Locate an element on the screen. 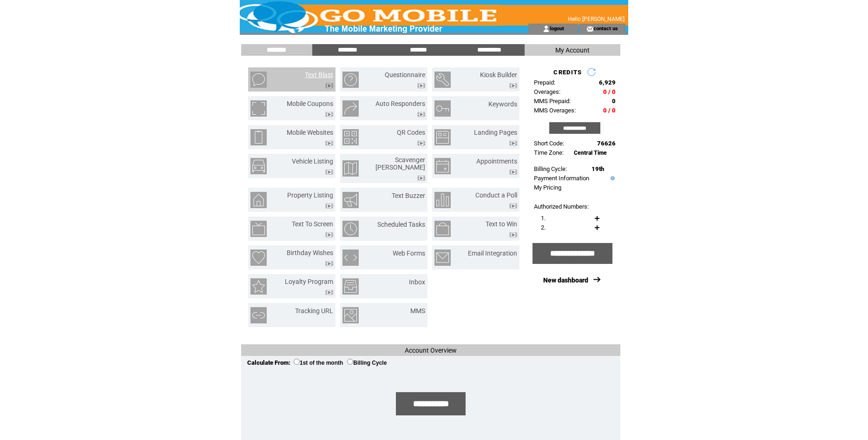 This screenshot has width=868, height=440. img: text-to-screen.png is located at coordinates (259, 228).